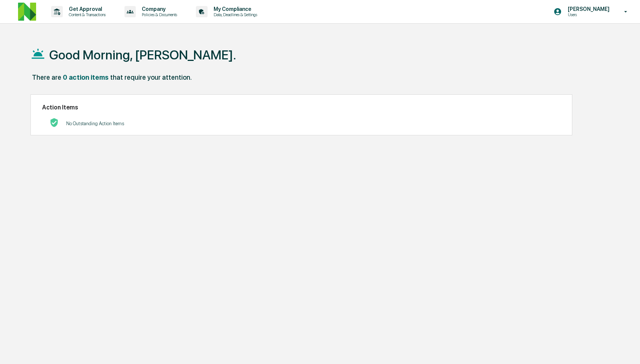 This screenshot has height=364, width=640. I want to click on h2: Action Items, so click(301, 107).